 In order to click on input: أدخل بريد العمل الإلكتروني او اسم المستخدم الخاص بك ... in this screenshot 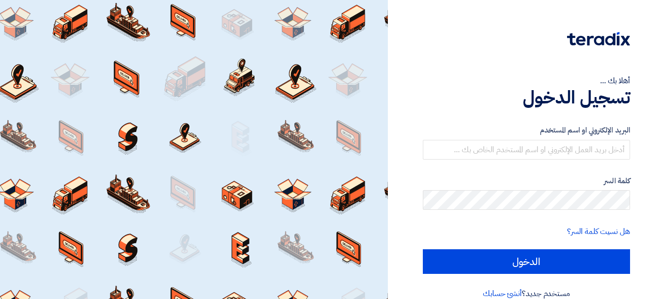, I will do `click(526, 150)`.